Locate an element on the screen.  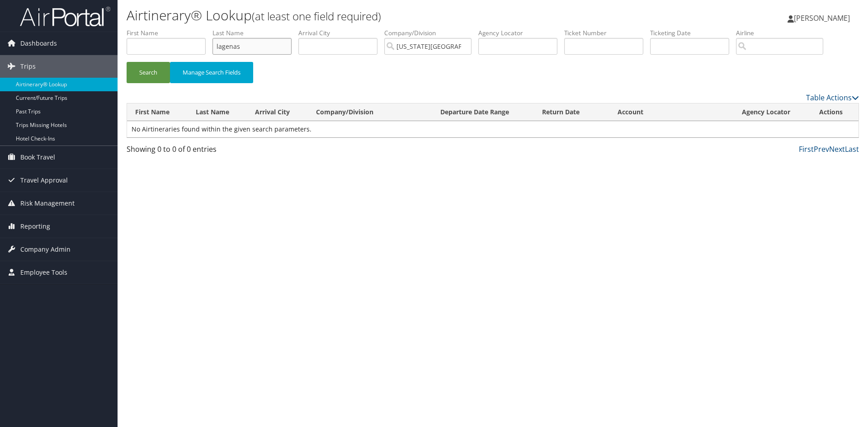
label: Last Name is located at coordinates (255, 33).